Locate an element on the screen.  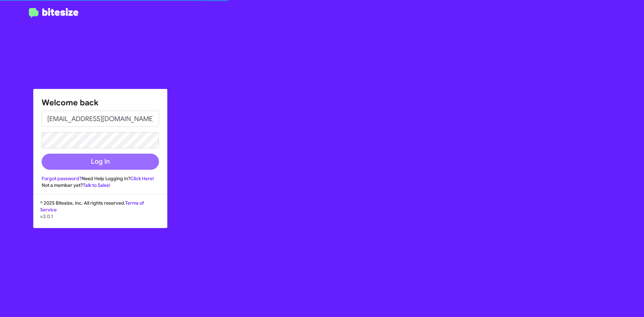
button: Log In is located at coordinates (100, 162).